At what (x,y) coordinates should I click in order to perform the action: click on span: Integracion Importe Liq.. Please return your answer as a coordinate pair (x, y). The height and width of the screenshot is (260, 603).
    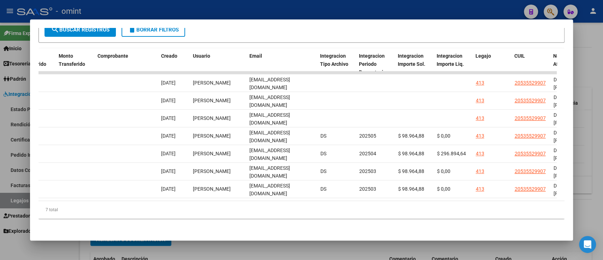
    Looking at the image, I should click on (450, 60).